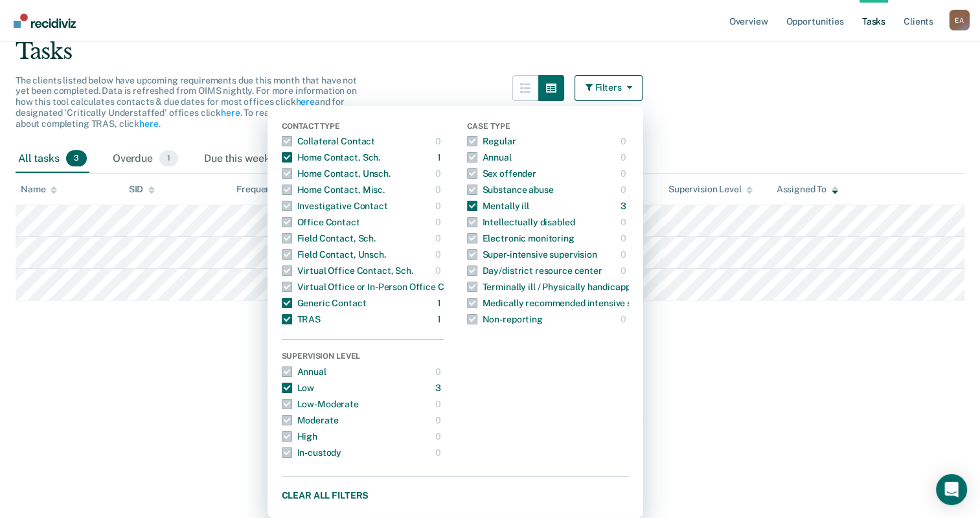 Image resolution: width=980 pixels, height=518 pixels. Describe the element at coordinates (186, 102) in the screenshot. I see `span: The clients listed below have upcoming requirements due this month that have not yet been complet...` at that location.